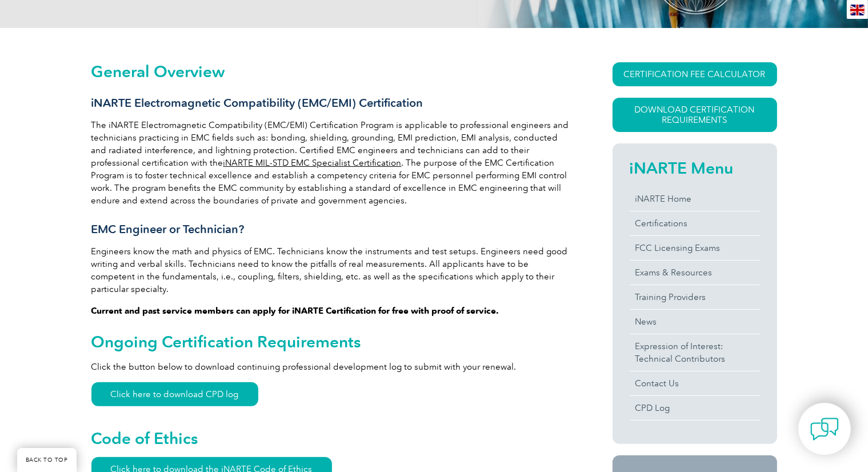  What do you see at coordinates (857, 10) in the screenshot?
I see `img: en` at bounding box center [857, 10].